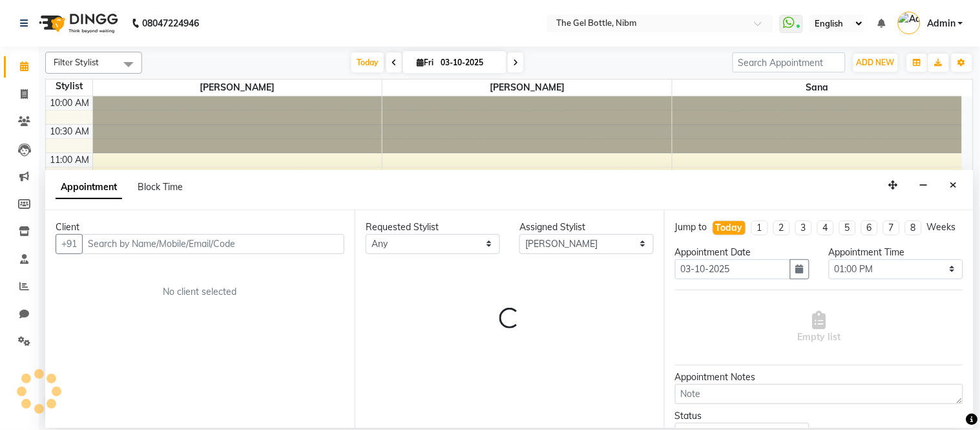 Image resolution: width=980 pixels, height=430 pixels. Describe the element at coordinates (941, 23) in the screenshot. I see `span: Admin` at that location.